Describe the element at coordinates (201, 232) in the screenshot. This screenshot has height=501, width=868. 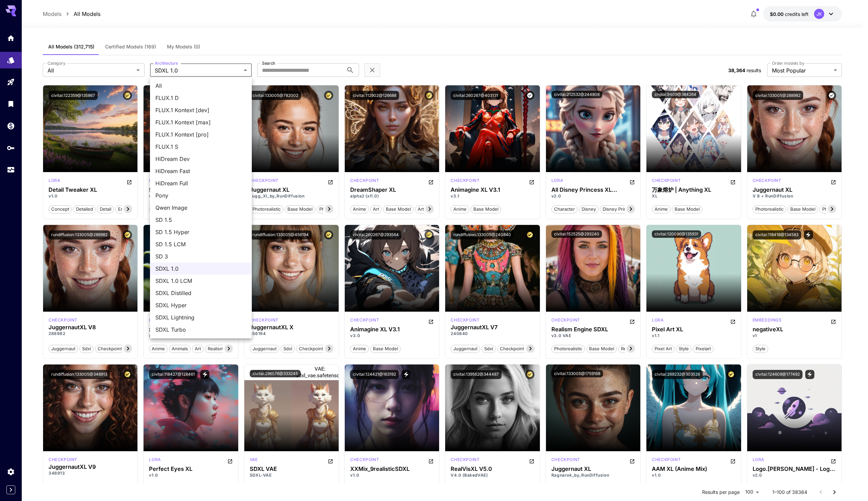
I see `span: SD 1.5 Hyper` at that location.